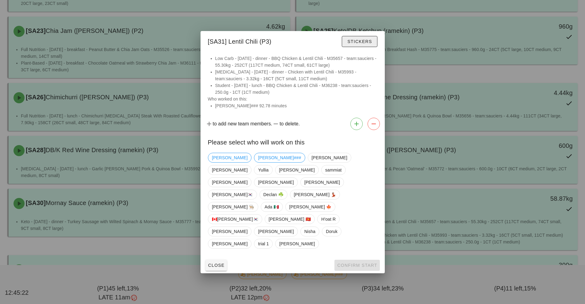 The image size is (585, 304). Describe the element at coordinates (263, 170) in the screenshot. I see `span: Yullia` at that location.